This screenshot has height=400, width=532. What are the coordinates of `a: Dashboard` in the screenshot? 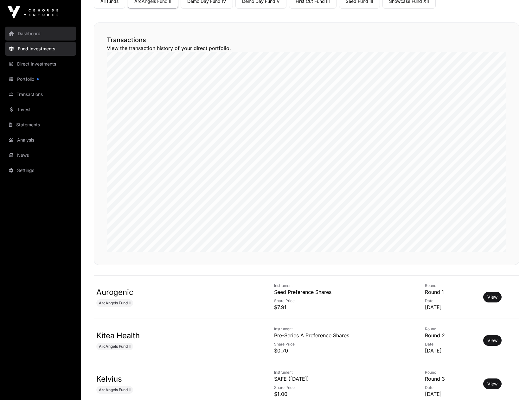 It's located at (41, 34).